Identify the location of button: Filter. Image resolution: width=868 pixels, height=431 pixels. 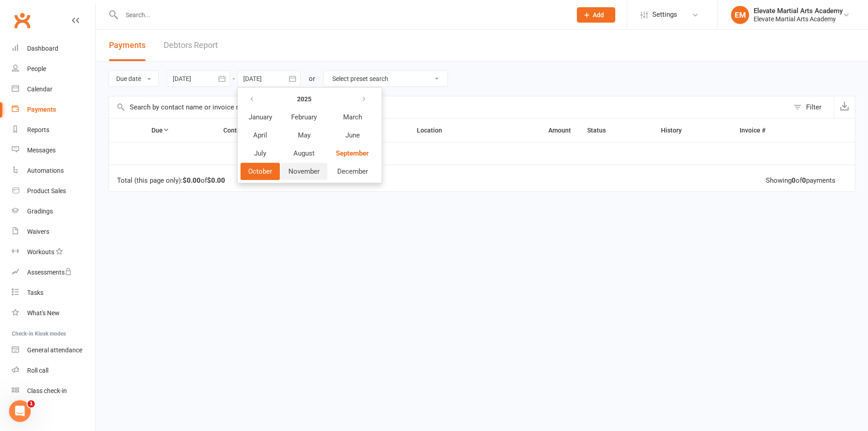
(812, 108).